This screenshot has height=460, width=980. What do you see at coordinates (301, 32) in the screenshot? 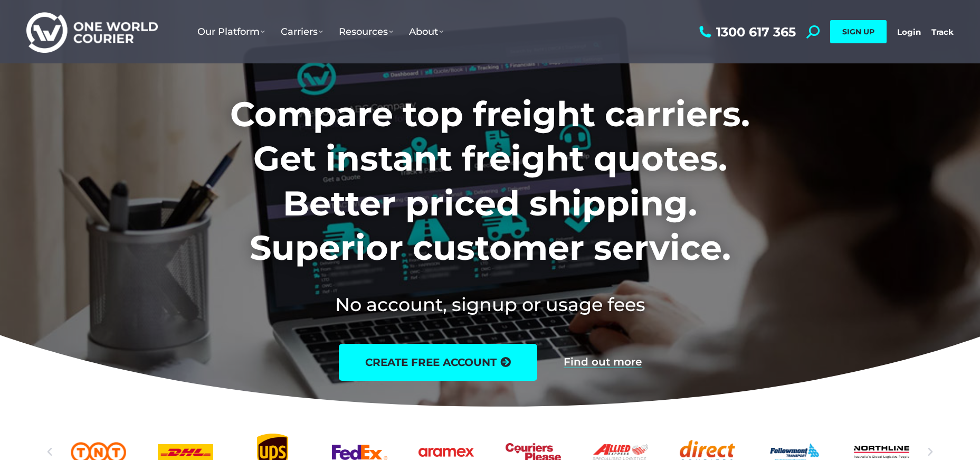
I see `span: Carriers` at bounding box center [301, 32].